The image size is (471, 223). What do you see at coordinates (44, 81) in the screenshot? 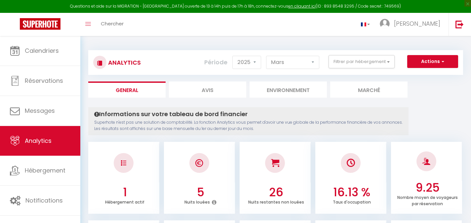
I see `span: Réservations` at bounding box center [44, 81].